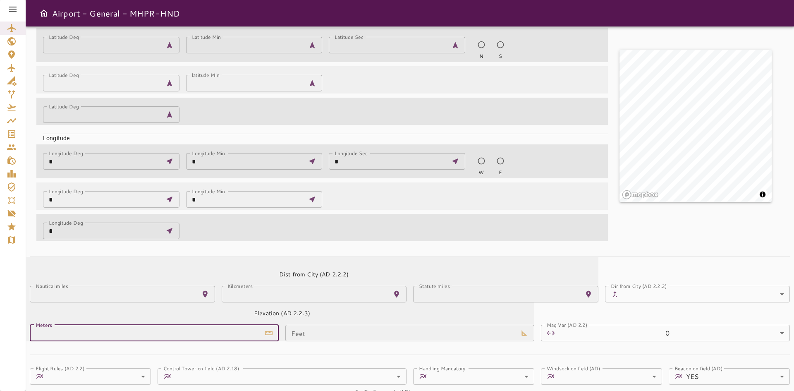 This screenshot has height=391, width=794. I want to click on label: Handling Mandatory, so click(442, 367).